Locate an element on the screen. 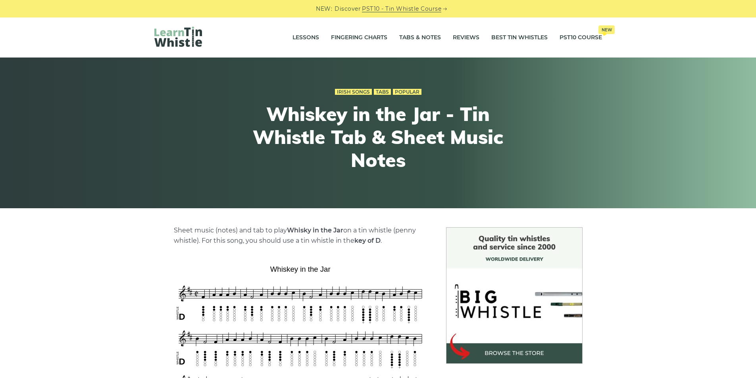  a: Fingering Charts is located at coordinates (359, 38).